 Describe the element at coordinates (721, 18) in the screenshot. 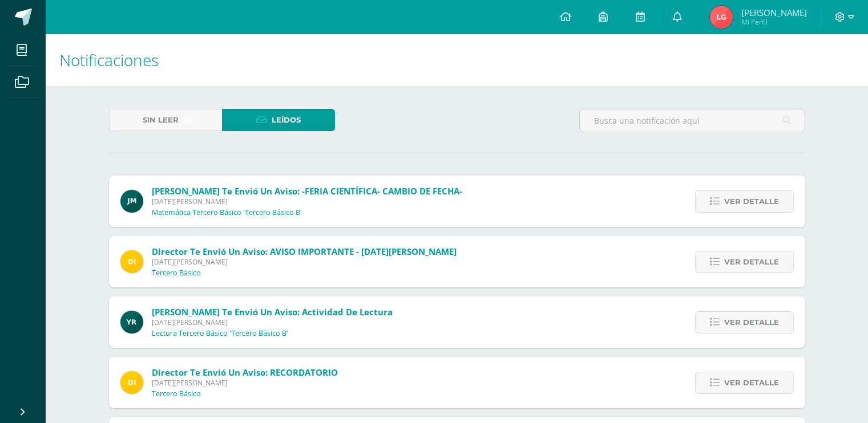

I see `img: 68f22fc691a25975abbfbeab9e04d97e.png` at that location.